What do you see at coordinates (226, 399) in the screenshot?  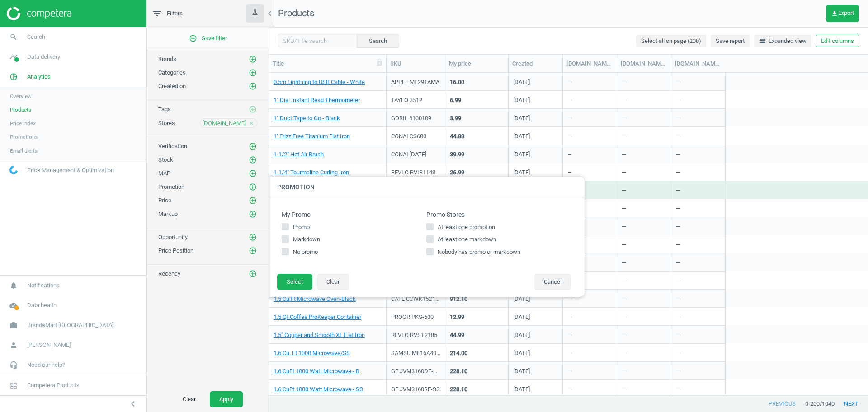 I see `button: Apply` at bounding box center [226, 399].